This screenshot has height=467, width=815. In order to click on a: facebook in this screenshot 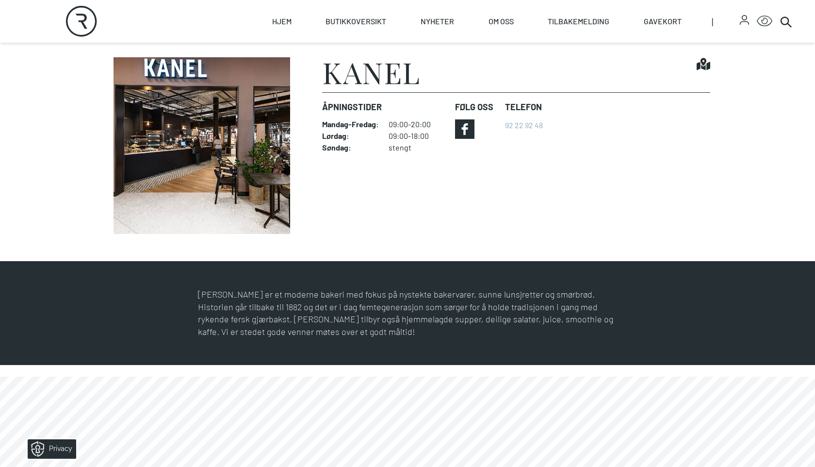, I will do `click(465, 129)`.